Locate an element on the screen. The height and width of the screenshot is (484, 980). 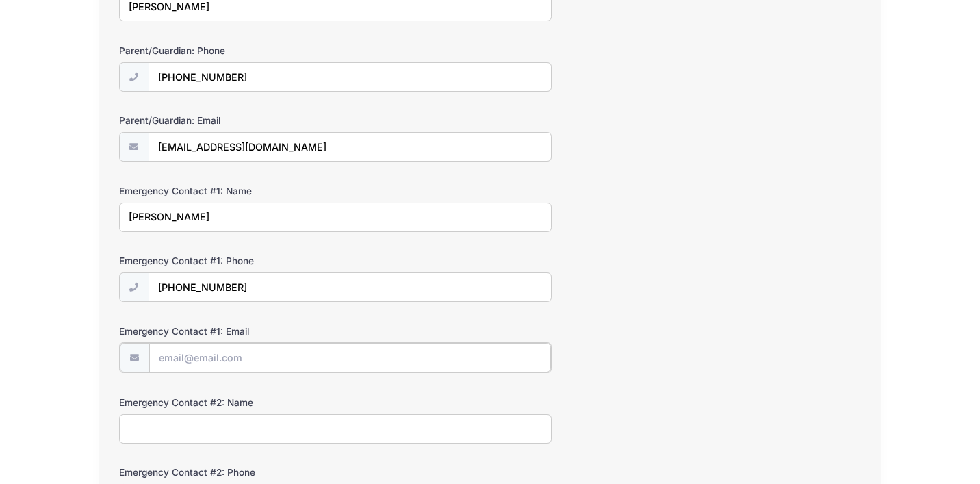
label: Emergency Contact #1: Name is located at coordinates (243, 191).